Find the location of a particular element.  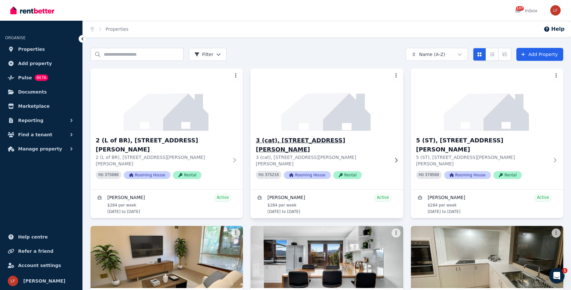

div: Inbox is located at coordinates (526, 11).